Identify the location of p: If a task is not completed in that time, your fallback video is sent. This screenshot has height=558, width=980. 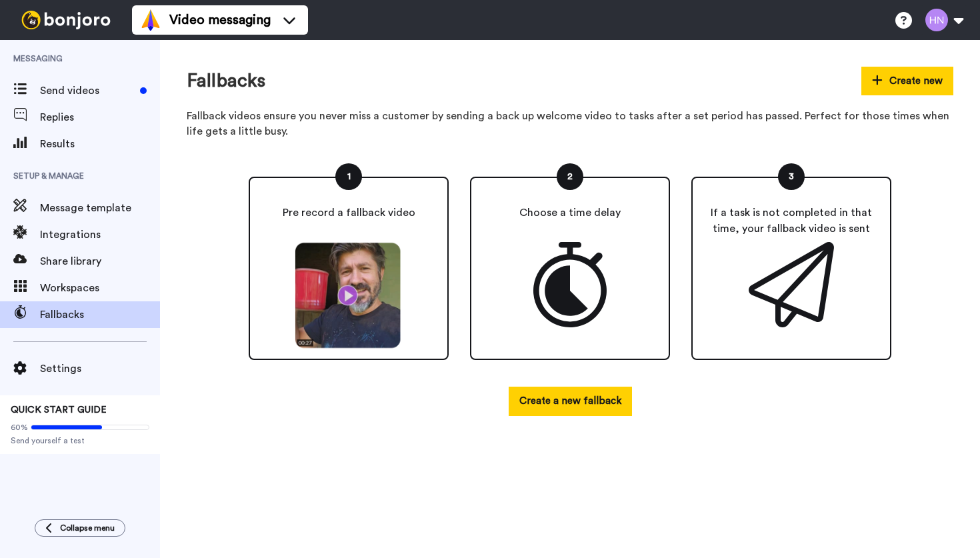
(791, 220).